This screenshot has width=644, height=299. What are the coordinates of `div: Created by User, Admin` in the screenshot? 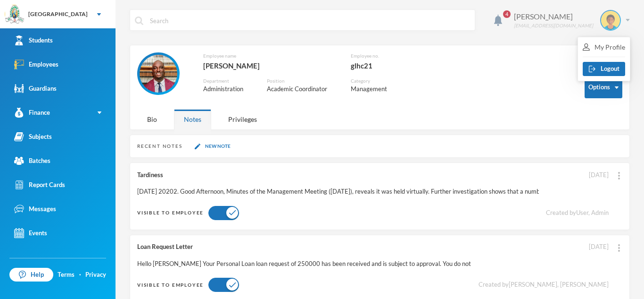 It's located at (577, 213).